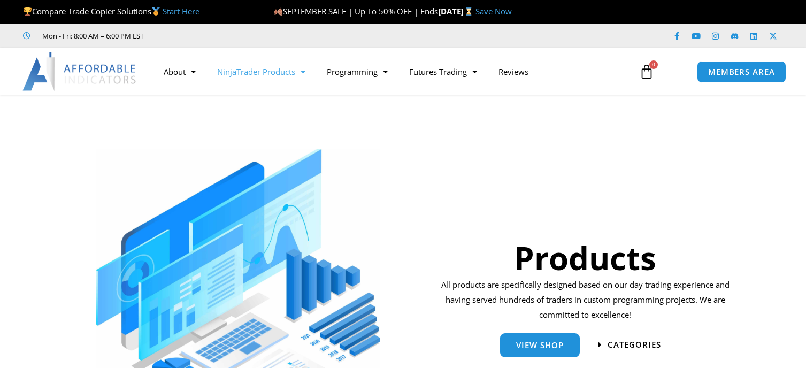 The width and height of the screenshot is (806, 368). Describe the element at coordinates (742, 72) in the screenshot. I see `span: MEMBERS AREA` at that location.